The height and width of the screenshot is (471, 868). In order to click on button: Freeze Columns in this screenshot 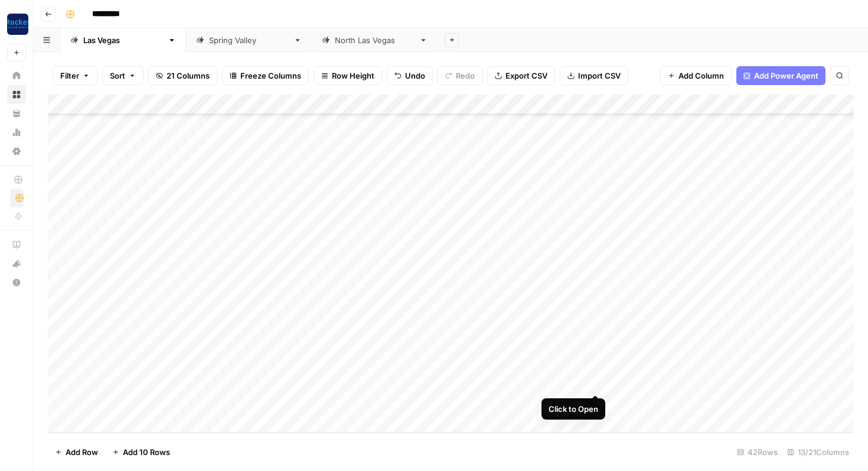, I will do `click(265, 75)`.